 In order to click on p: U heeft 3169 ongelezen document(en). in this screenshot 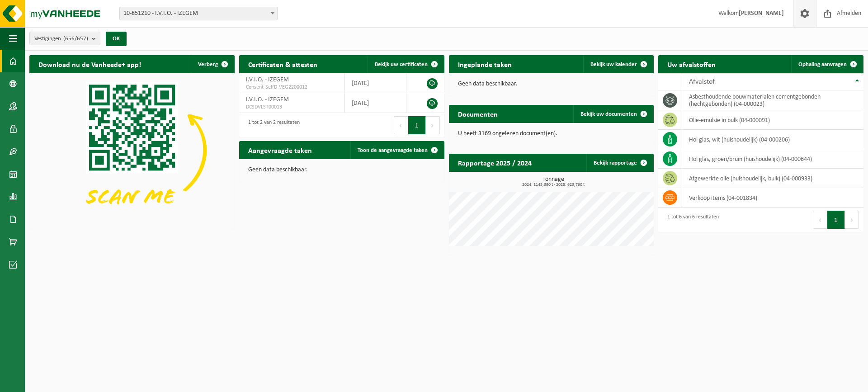, I will do `click(551, 134)`.